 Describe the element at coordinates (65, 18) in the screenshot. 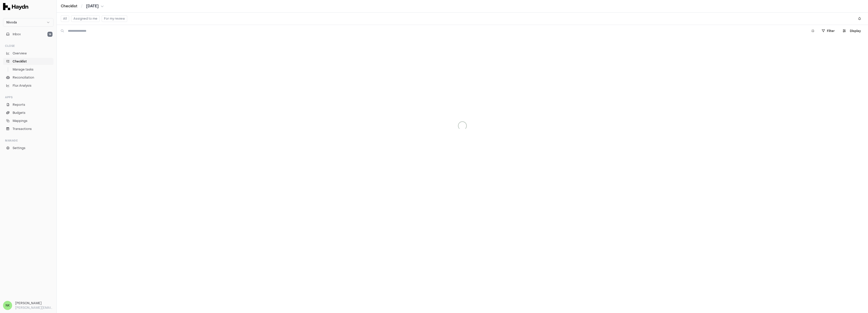

I see `button: All` at that location.